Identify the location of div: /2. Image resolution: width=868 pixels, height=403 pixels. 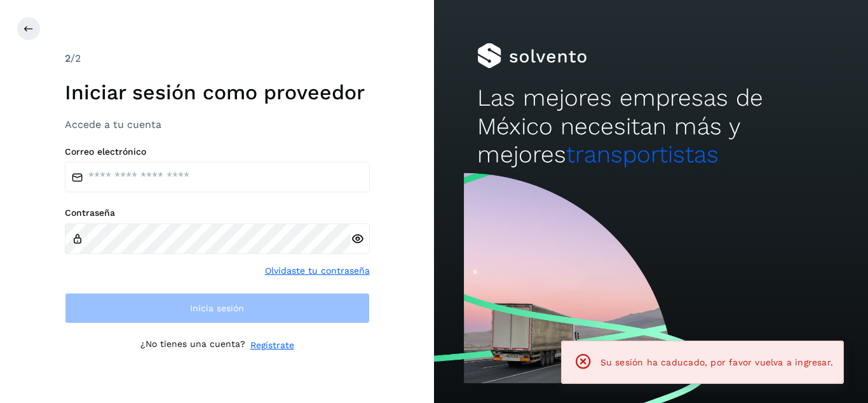
(217, 59).